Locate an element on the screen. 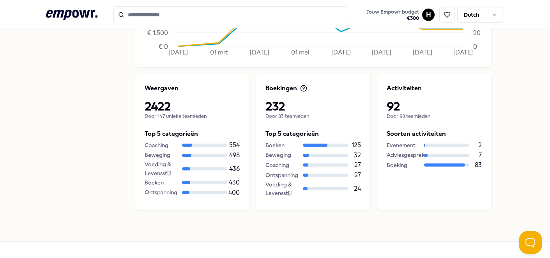 The image size is (550, 258). button: H is located at coordinates (428, 15).